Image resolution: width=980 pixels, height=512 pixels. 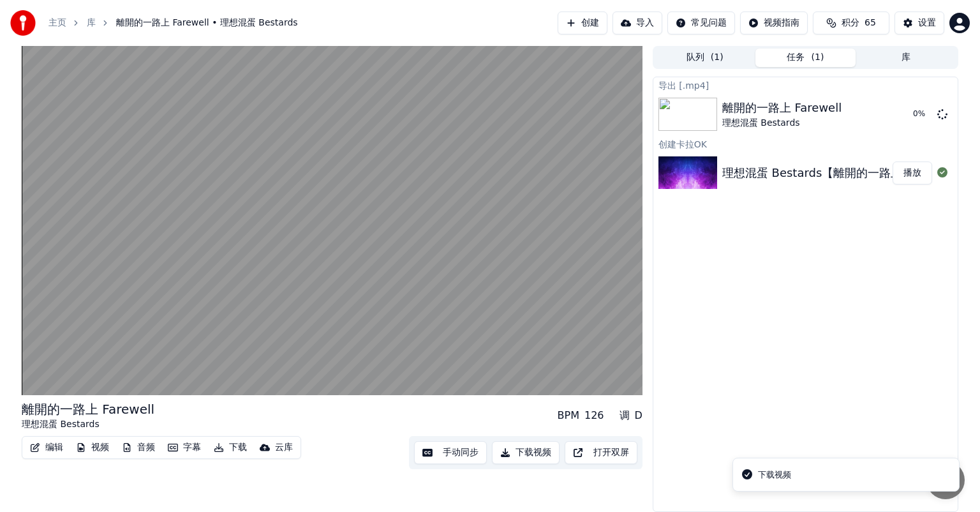 What do you see at coordinates (805, 85) in the screenshot?
I see `div: 导出 [.mp4]` at bounding box center [805, 85].